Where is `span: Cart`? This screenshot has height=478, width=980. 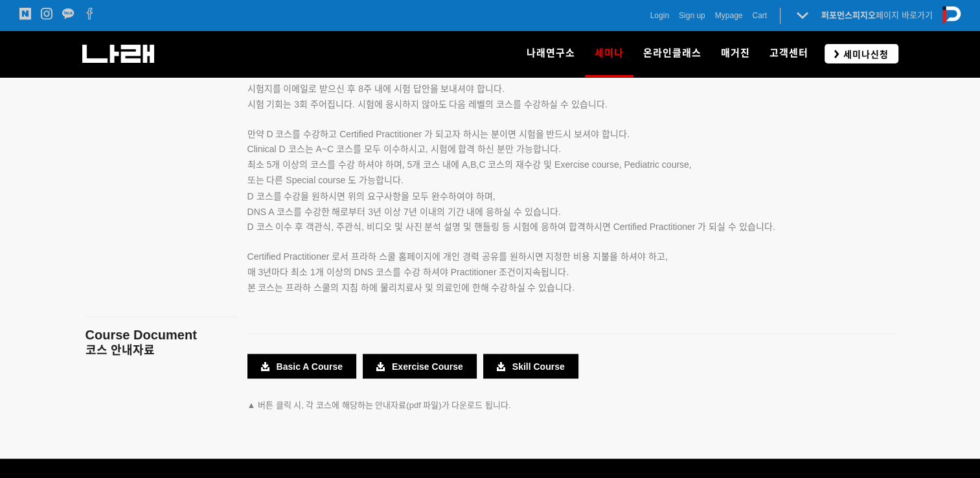 span: Cart is located at coordinates (759, 16).